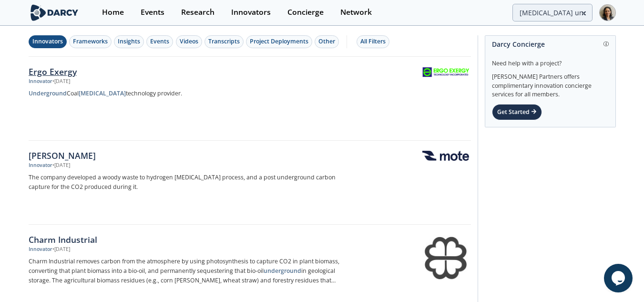  Describe the element at coordinates (282, 271) in the screenshot. I see `strong: underground` at that location.